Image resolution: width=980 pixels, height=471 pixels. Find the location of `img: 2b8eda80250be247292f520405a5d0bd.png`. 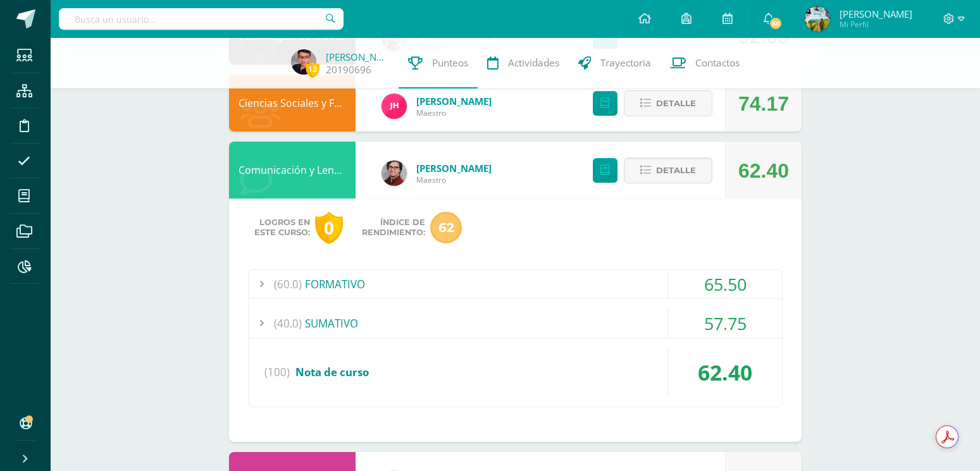

img: 2b8eda80250be247292f520405a5d0bd.png is located at coordinates (394, 173).